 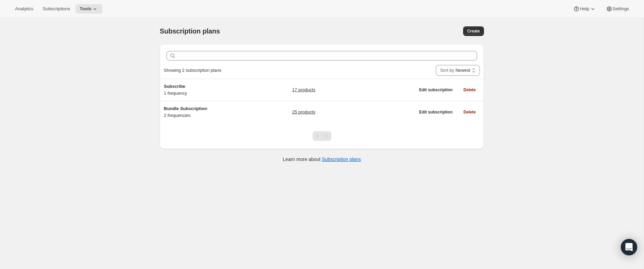 I want to click on span: Subscribe, so click(x=175, y=86).